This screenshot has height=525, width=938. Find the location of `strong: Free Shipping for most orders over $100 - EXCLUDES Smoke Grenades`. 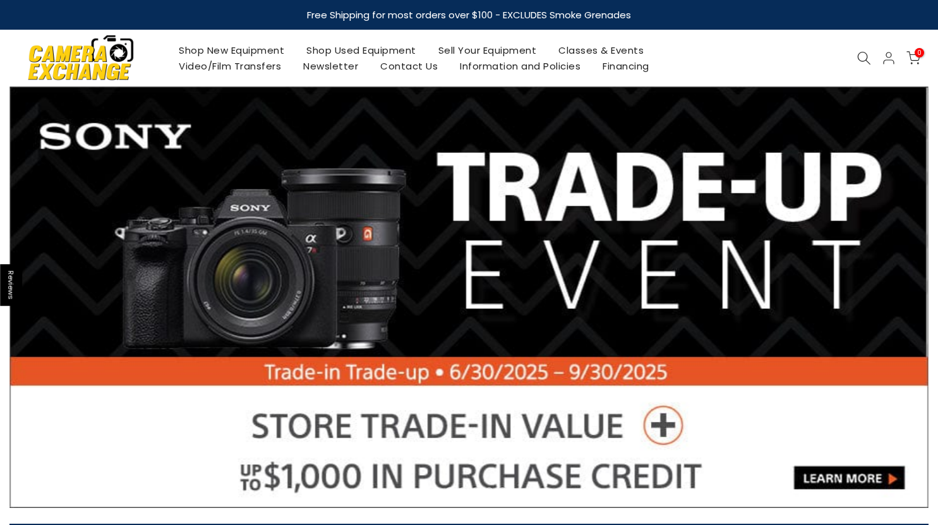

strong: Free Shipping for most orders over $100 - EXCLUDES Smoke Grenades is located at coordinates (469, 15).